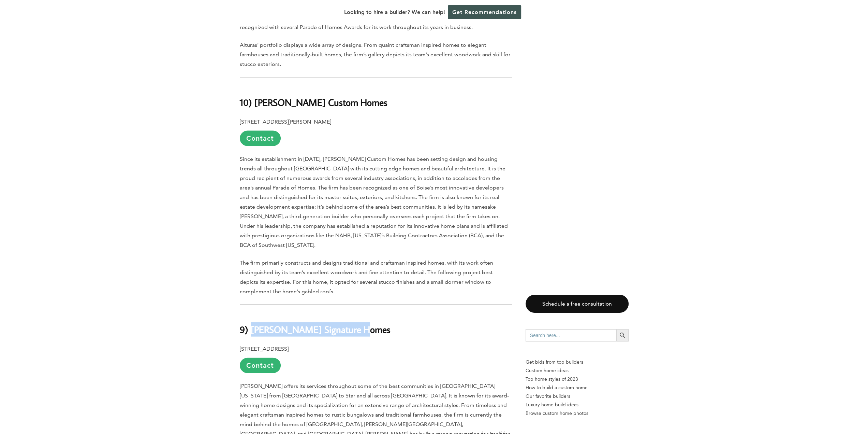  I want to click on a: Top home styles of 2023, so click(577, 379).